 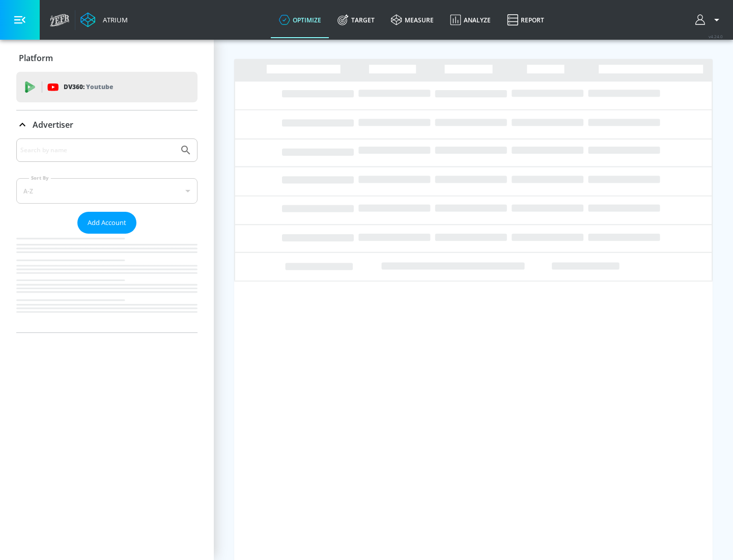 I want to click on a: optimize, so click(x=300, y=19).